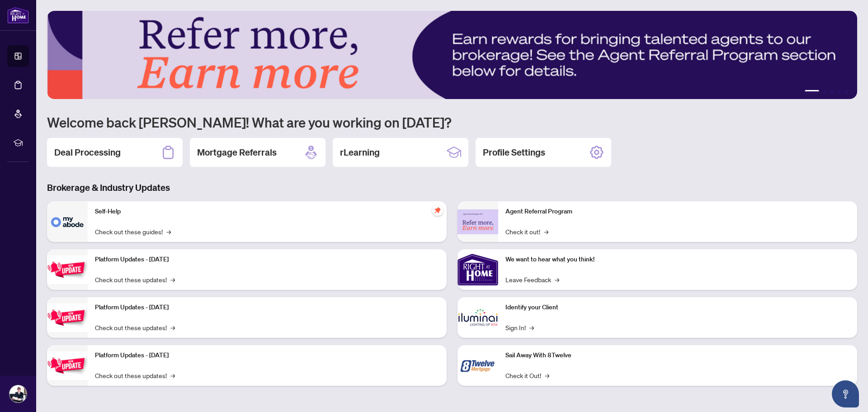 The width and height of the screenshot is (868, 412). I want to click on h2: rLearning, so click(360, 152).